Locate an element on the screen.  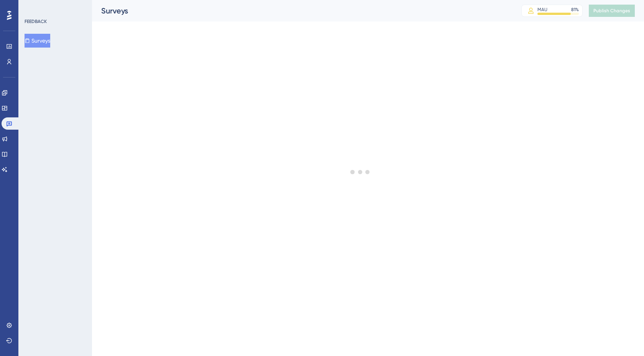
div: MAU is located at coordinates (542, 9).